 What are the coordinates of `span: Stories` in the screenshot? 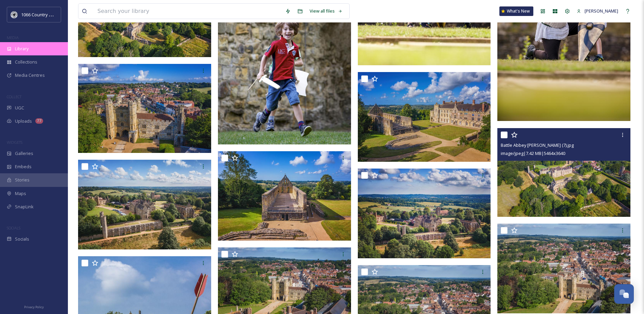 It's located at (22, 180).